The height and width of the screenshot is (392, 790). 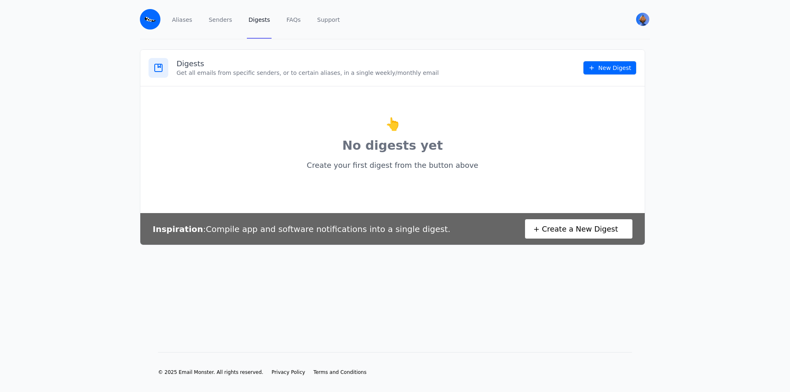 What do you see at coordinates (340, 372) in the screenshot?
I see `a: Terms and Conditions` at bounding box center [340, 372].